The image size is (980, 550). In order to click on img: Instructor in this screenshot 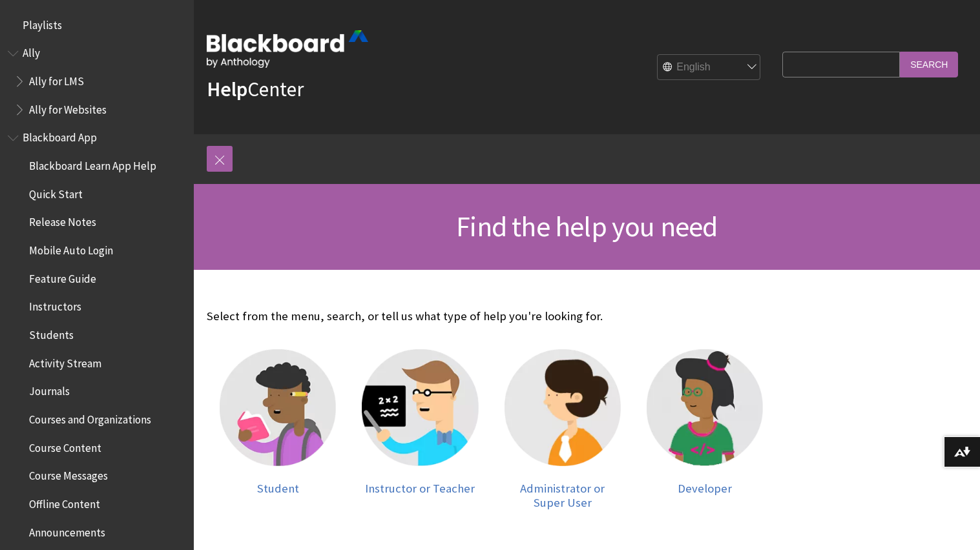, I will do `click(420, 408)`.